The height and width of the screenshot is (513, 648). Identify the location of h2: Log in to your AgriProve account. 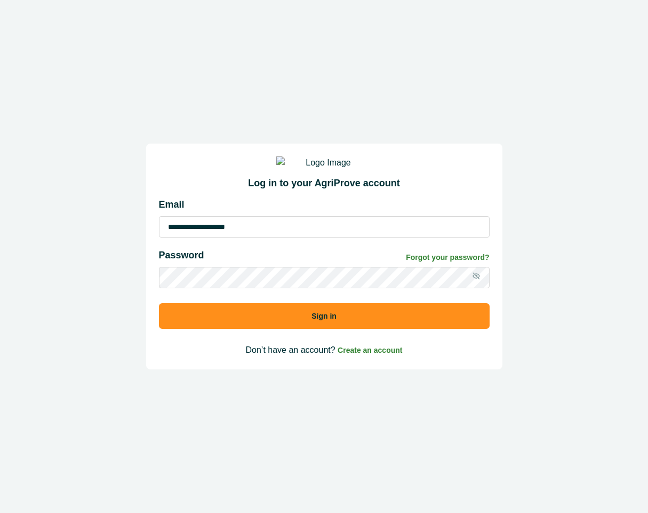
(324, 183).